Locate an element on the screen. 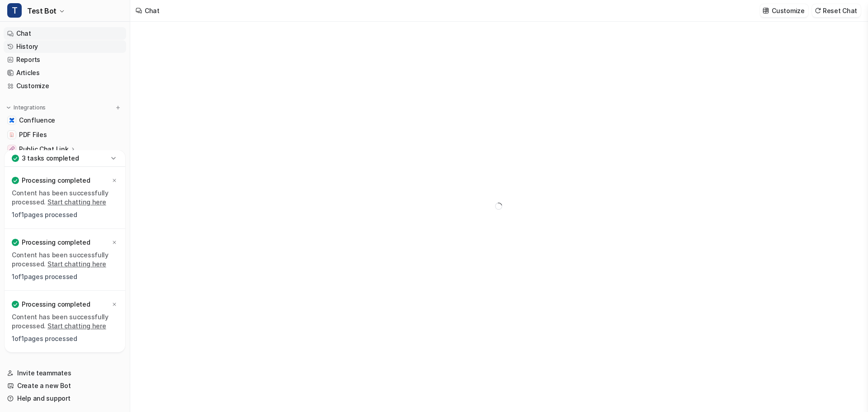 Image resolution: width=868 pixels, height=412 pixels. p: Integrations is located at coordinates (30, 108).